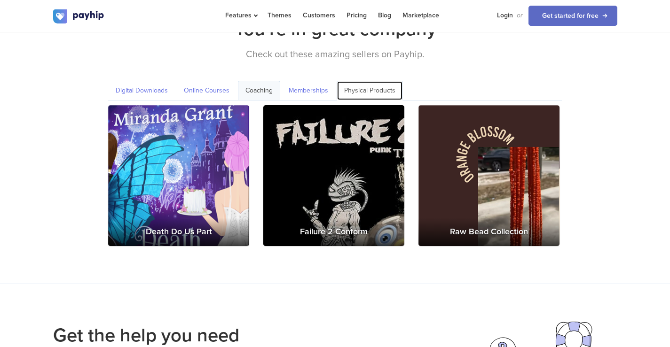 The height and width of the screenshot is (347, 670). I want to click on img: Raw Bead Collection, so click(489, 176).